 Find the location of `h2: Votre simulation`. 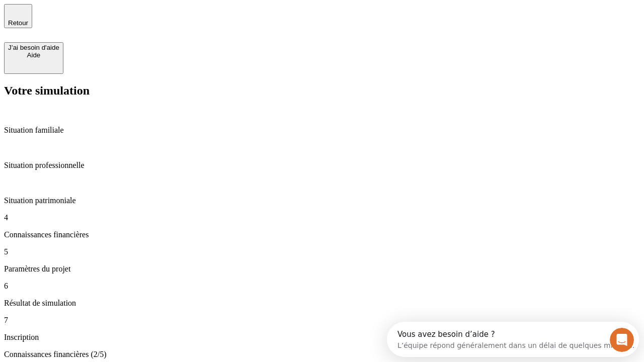

h2: Votre simulation is located at coordinates (322, 91).